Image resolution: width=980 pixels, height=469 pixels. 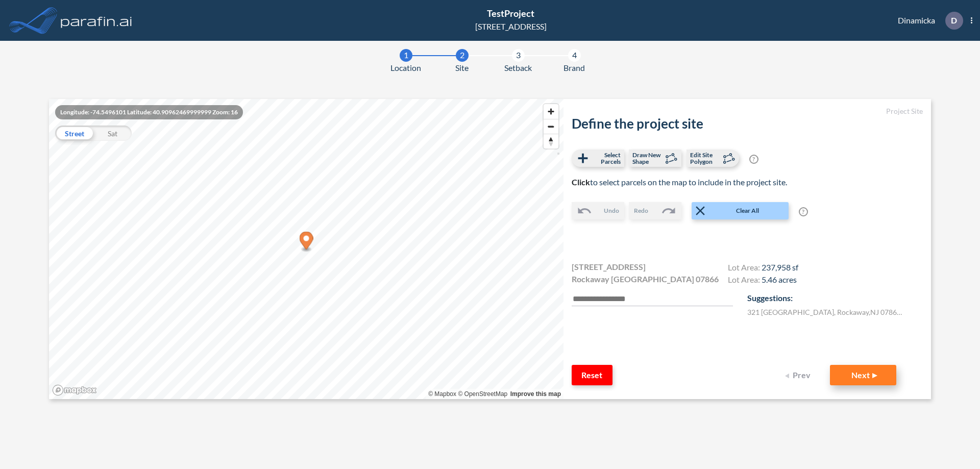 What do you see at coordinates (741, 210) in the screenshot?
I see `button: Clear All` at bounding box center [741, 210].